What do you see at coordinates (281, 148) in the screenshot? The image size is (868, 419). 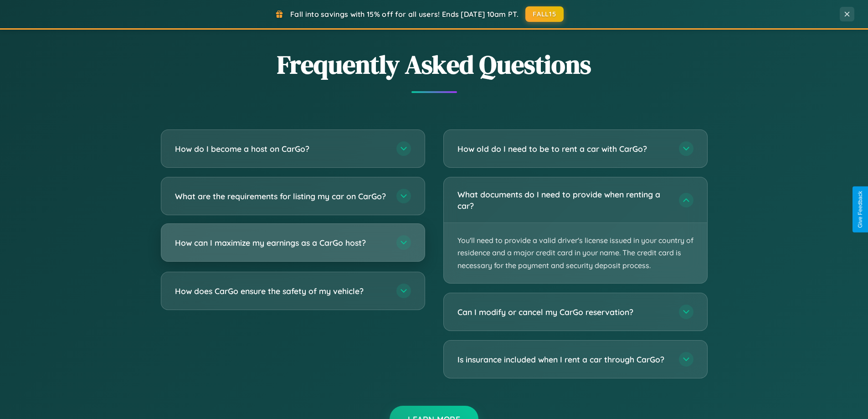 I see `h3: How do I become a host on CarGo?` at bounding box center [281, 148].